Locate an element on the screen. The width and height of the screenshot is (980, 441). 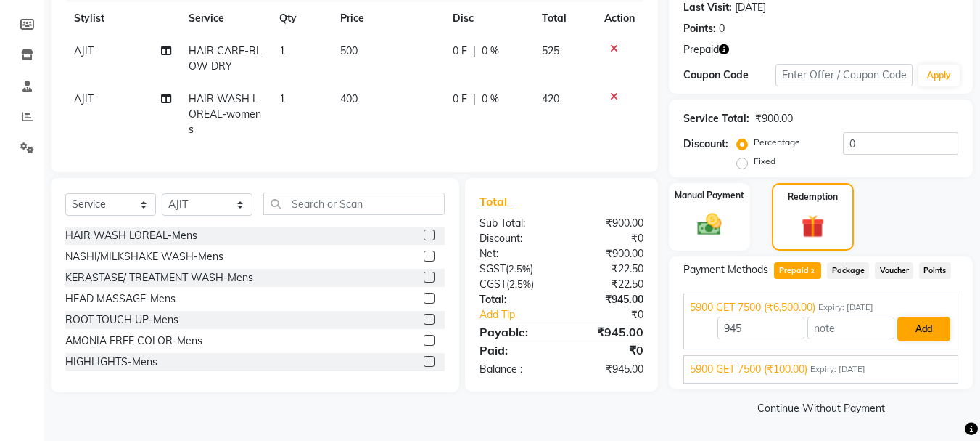
span: 2 is located at coordinates (813, 271).